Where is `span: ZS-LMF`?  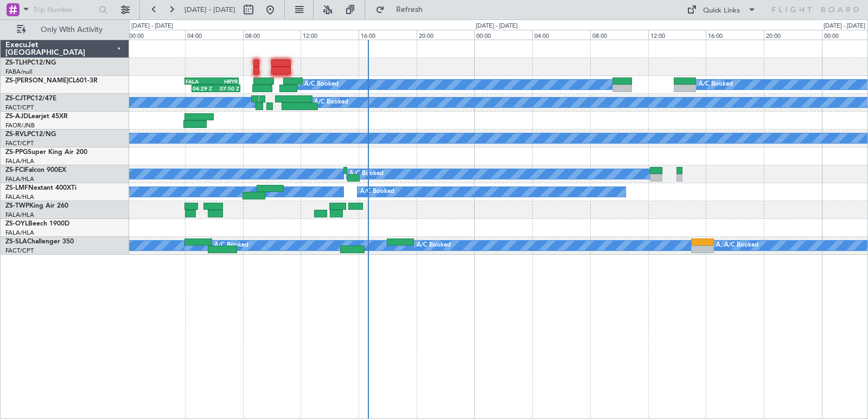
span: ZS-LMF is located at coordinates (17, 188).